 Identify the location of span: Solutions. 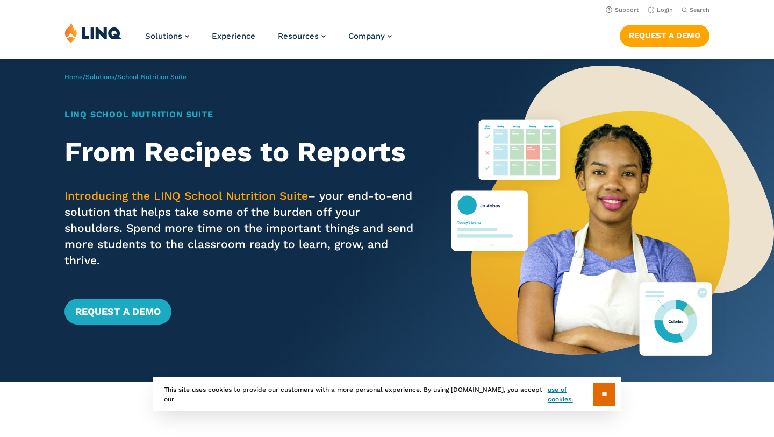
(163, 36).